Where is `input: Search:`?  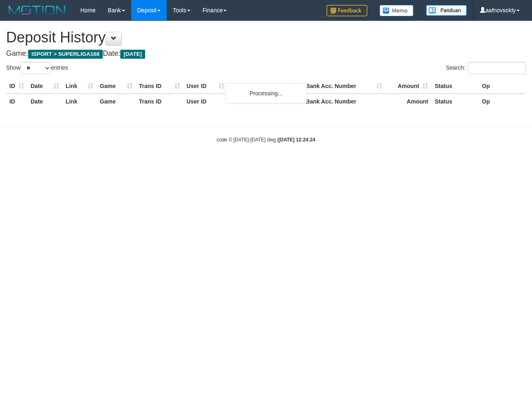
input: Search: is located at coordinates (497, 68).